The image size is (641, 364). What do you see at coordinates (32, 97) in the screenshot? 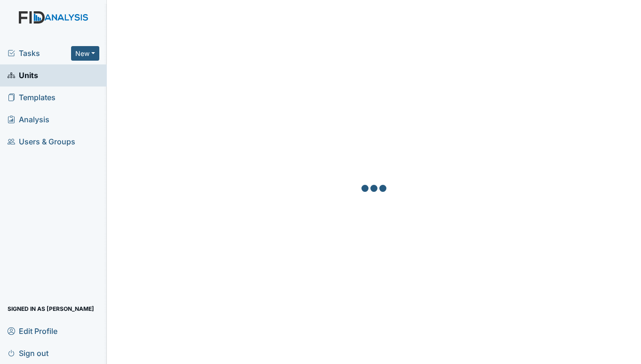
I see `span: Templates` at bounding box center [32, 97].